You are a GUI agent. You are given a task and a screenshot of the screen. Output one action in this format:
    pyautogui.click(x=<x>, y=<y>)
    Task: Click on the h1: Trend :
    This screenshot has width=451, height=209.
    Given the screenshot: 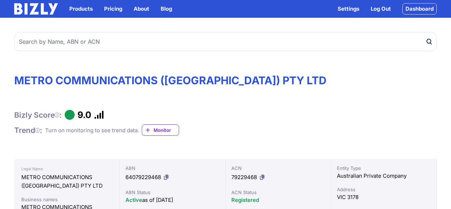 What is the action you would take?
    pyautogui.click(x=28, y=130)
    